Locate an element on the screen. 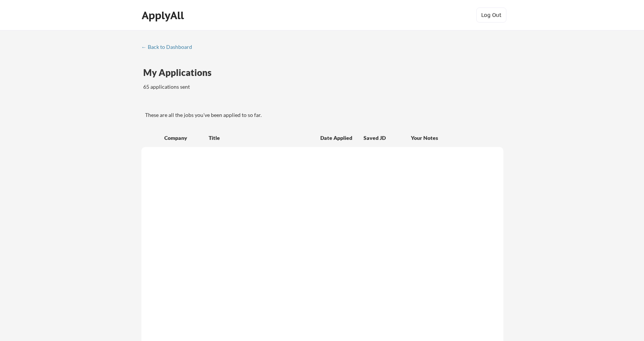 This screenshot has height=341, width=644. a: ← Back to Dashboard is located at coordinates (169, 48).